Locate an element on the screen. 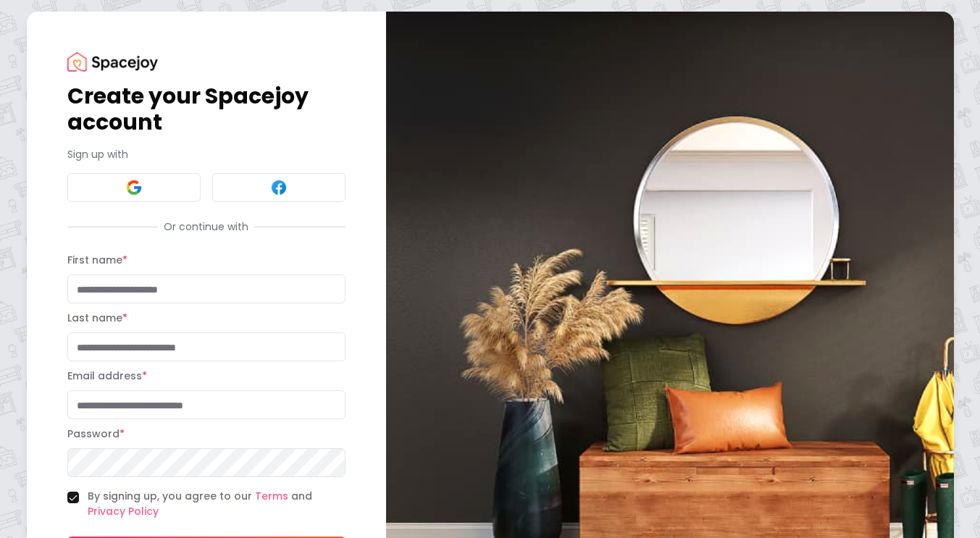  h1: Create your Spacejoy account is located at coordinates (206, 109).